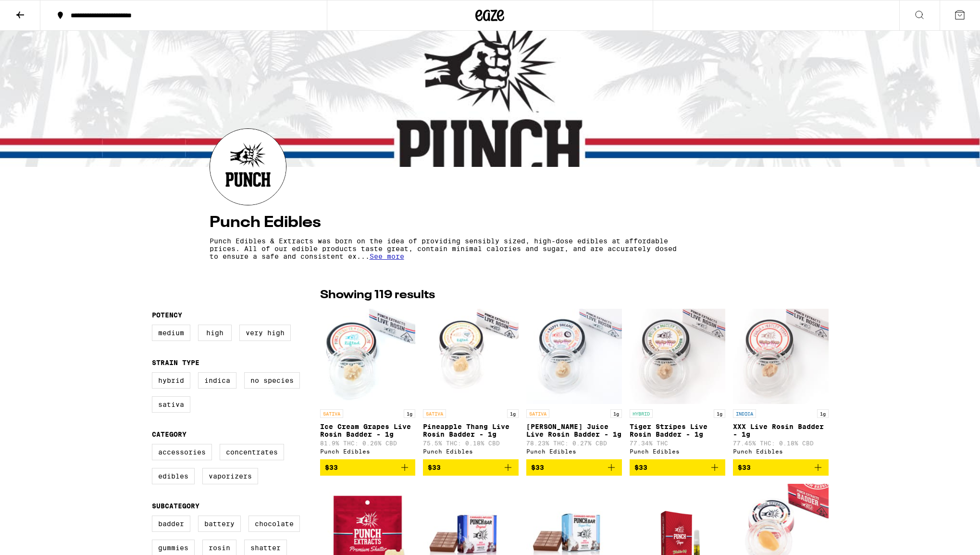 The height and width of the screenshot is (555, 980). Describe the element at coordinates (215, 333) in the screenshot. I see `label: High` at that location.